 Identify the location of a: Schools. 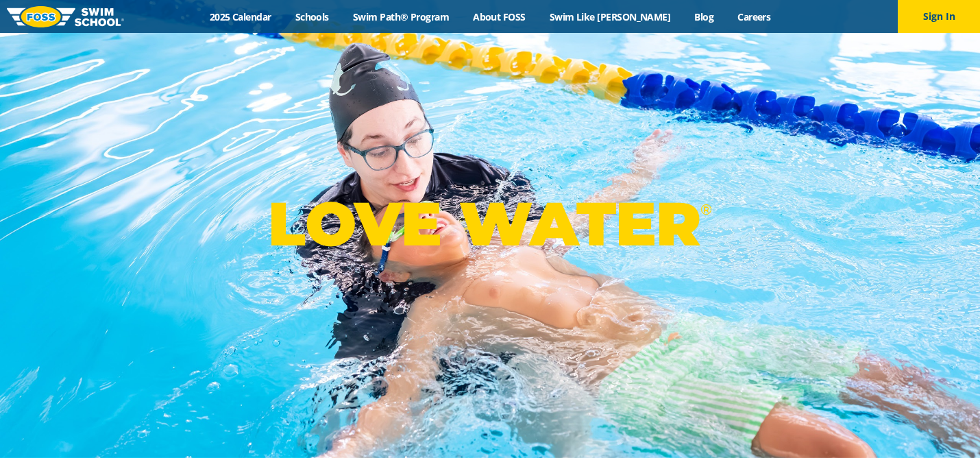
(312, 16).